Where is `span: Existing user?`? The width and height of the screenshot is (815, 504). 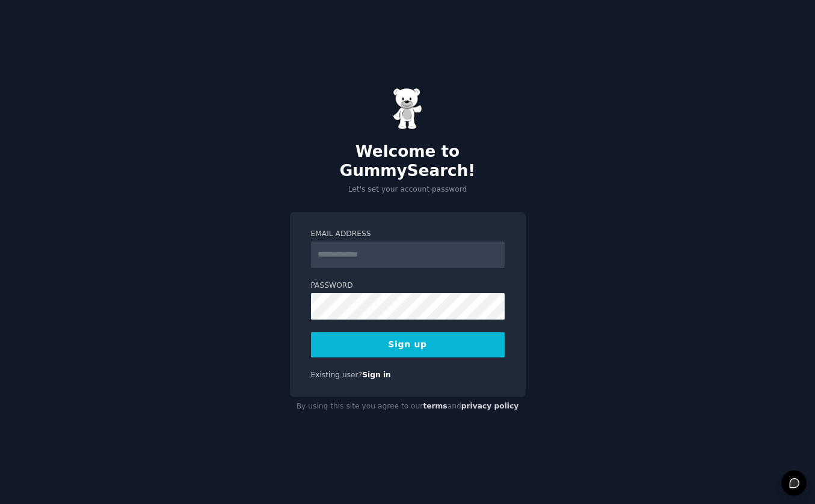 span: Existing user? is located at coordinates (336, 375).